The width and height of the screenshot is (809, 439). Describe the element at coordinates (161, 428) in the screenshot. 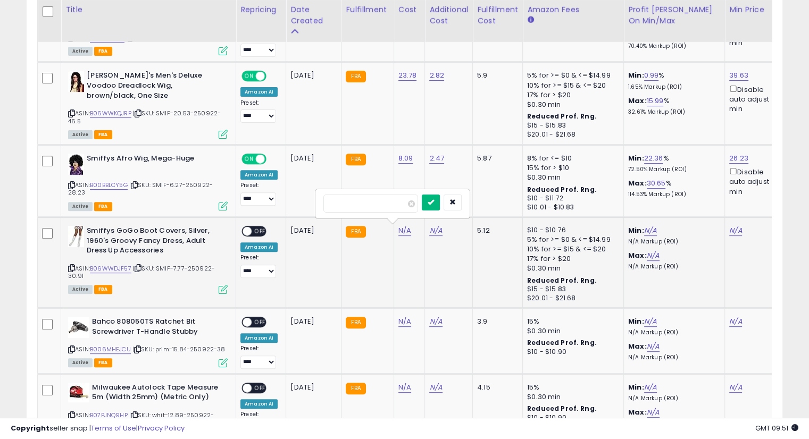

I see `a: Privacy Policy` at that location.